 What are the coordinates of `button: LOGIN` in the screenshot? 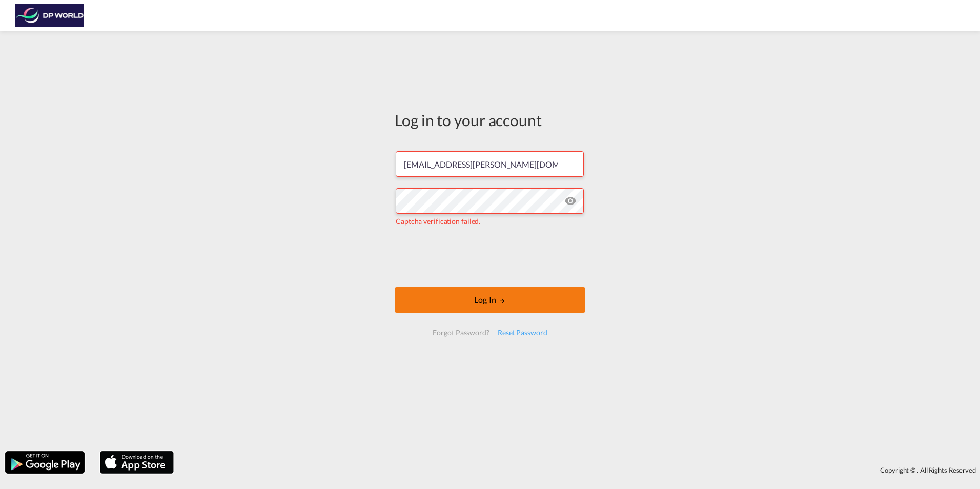 It's located at (490, 300).